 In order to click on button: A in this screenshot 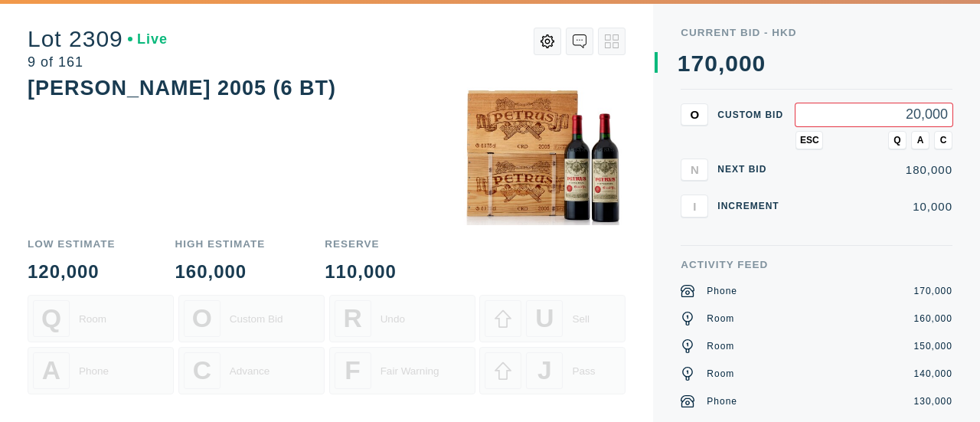, I will do `click(921, 140)`.